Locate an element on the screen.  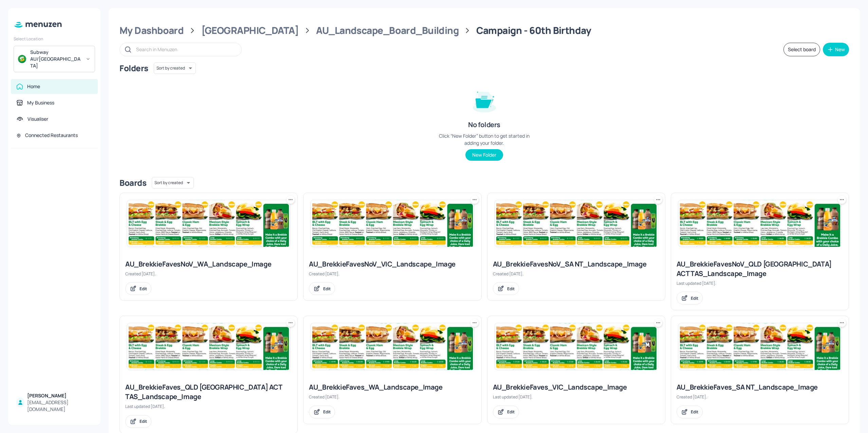
button: Select board is located at coordinates (802, 50).